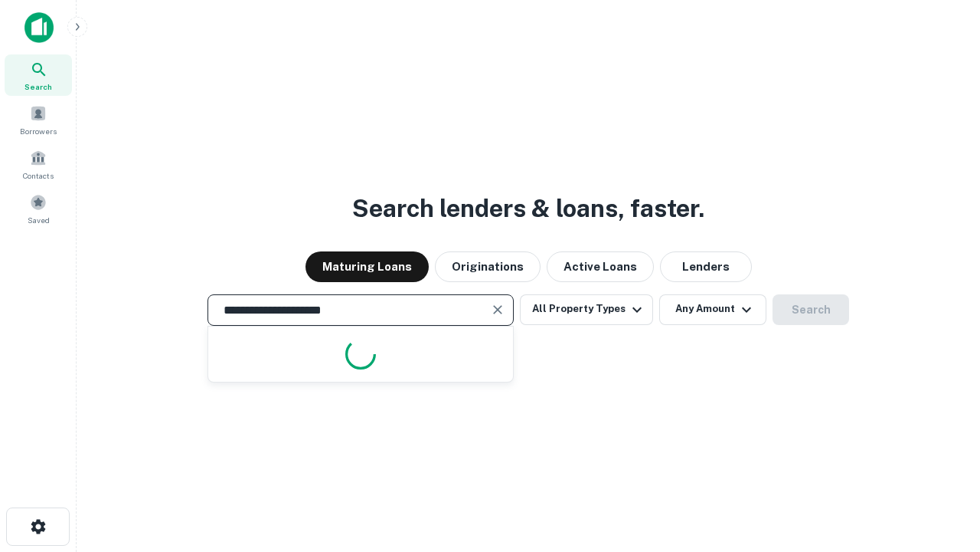  Describe the element at coordinates (706, 267) in the screenshot. I see `button: Lenders` at that location.